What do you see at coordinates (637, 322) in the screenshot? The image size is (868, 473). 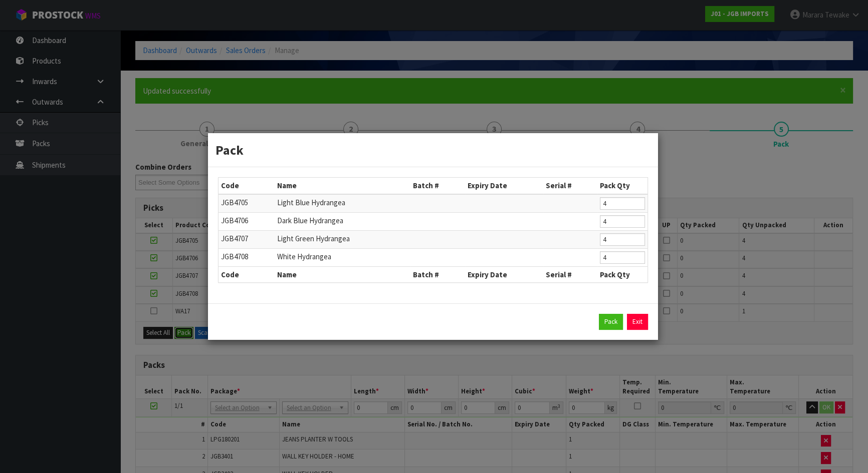 I see `a: Exit` at bounding box center [637, 322].